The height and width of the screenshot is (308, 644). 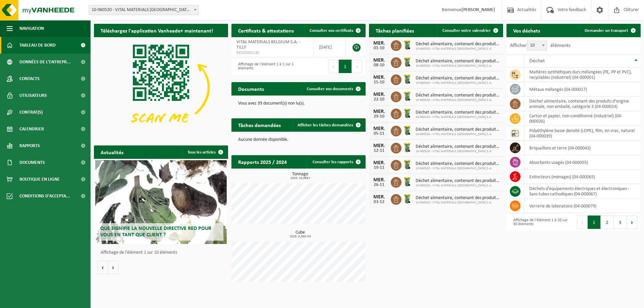 I want to click on td: déchets d'équipements électriques et électroniques - Sans tubes cathodiques (04-000067), so click(x=582, y=191).